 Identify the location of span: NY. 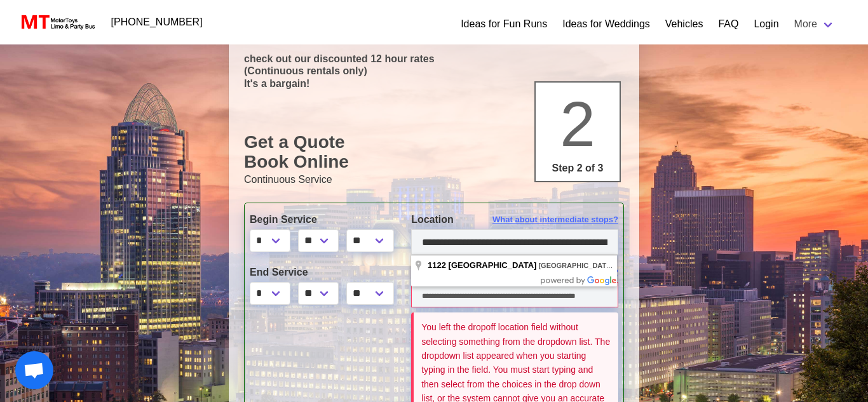
(620, 266).